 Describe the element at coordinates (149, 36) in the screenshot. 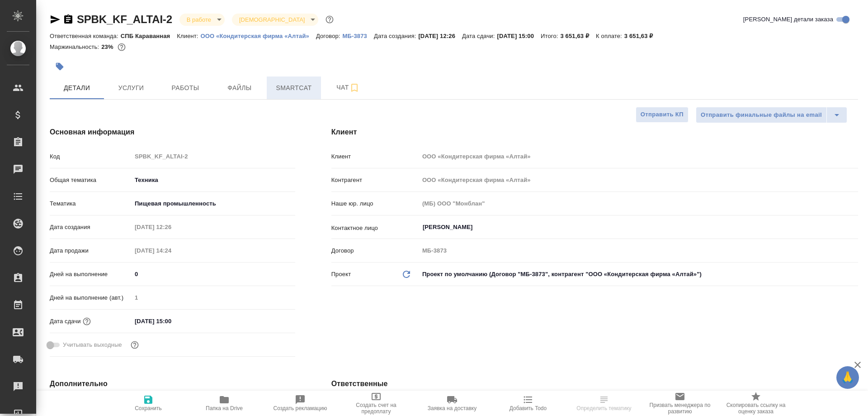

I see `p: СПБ Караванная` at that location.